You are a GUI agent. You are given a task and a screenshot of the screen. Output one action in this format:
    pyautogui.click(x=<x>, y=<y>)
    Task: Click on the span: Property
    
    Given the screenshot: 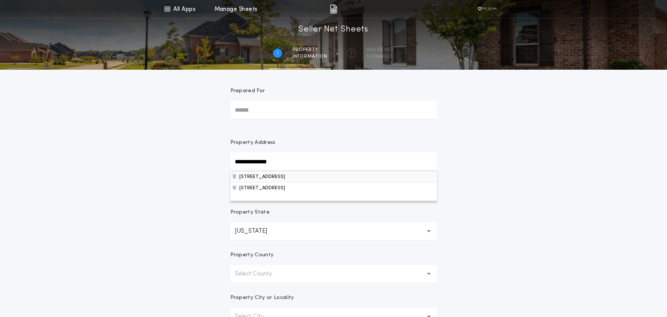 What is the action you would take?
    pyautogui.click(x=310, y=50)
    